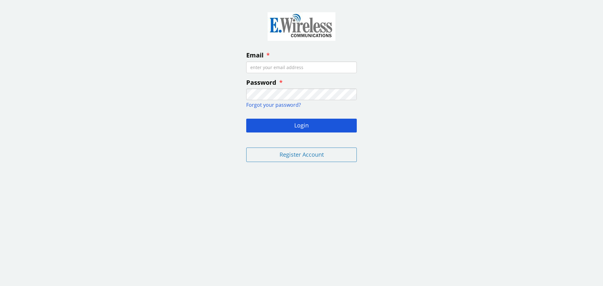  Describe the element at coordinates (274, 105) in the screenshot. I see `a: Forgot your password?` at that location.